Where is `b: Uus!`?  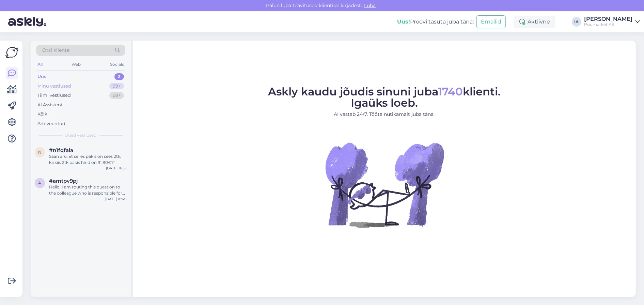 b: Uus! is located at coordinates (403, 21).